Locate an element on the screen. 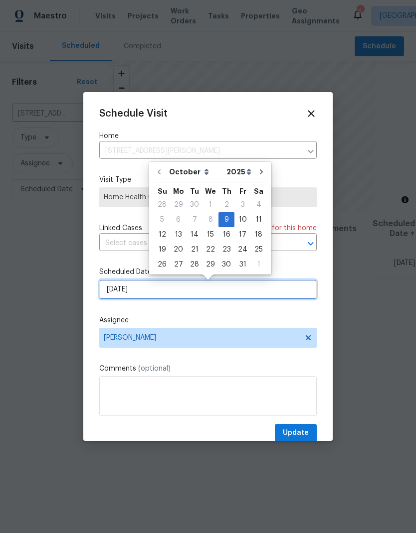 The width and height of the screenshot is (416, 533). div: 22 is located at coordinates (210, 250).